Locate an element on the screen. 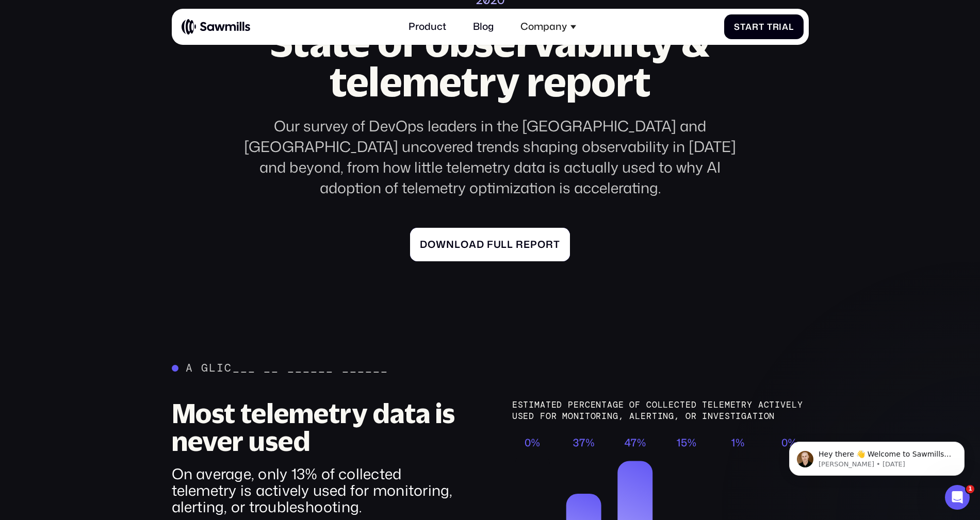  p: Message from Winston, sent 2w ago is located at coordinates (111, 44).